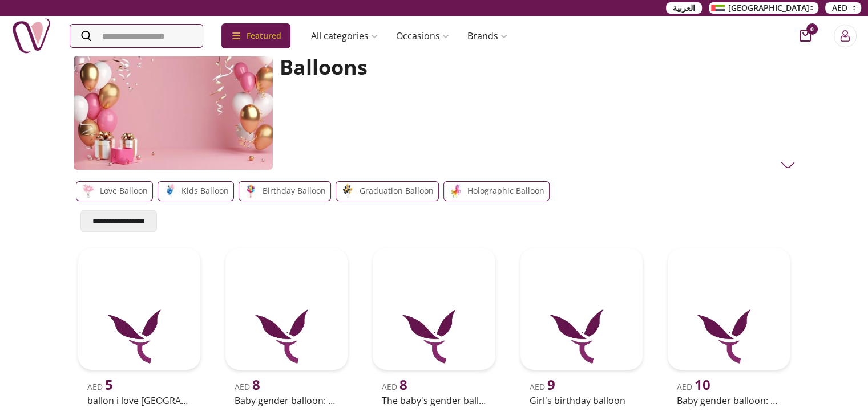 This screenshot has width=868, height=416. Describe the element at coordinates (456, 191) in the screenshot. I see `img: gifts-uae-Holographic balloon` at that location.